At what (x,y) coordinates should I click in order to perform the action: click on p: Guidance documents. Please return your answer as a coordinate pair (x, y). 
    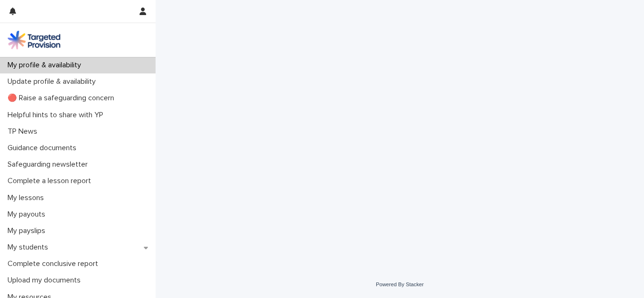
    Looking at the image, I should click on (44, 148).